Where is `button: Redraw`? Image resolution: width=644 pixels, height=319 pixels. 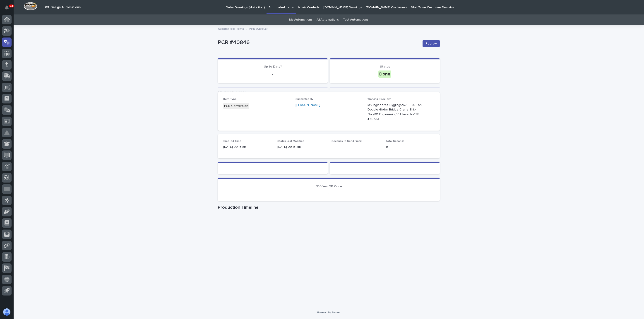
button: Redraw is located at coordinates (431, 44).